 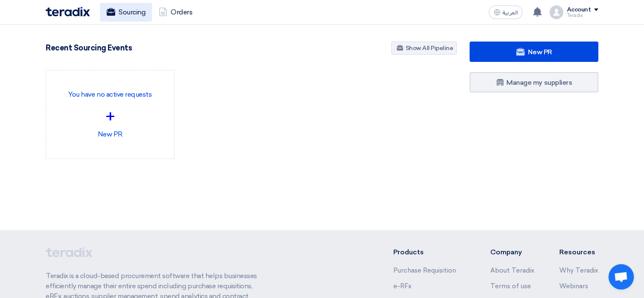 I want to click on a: e-RFx, so click(x=402, y=286).